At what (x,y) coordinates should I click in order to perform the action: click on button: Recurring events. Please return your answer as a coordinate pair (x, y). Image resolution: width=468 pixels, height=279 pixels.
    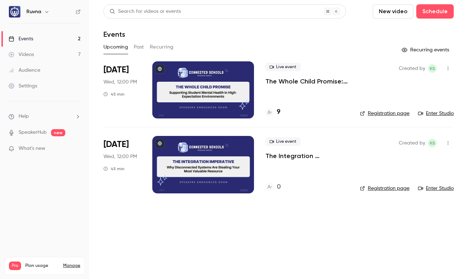
    Looking at the image, I should click on (426, 50).